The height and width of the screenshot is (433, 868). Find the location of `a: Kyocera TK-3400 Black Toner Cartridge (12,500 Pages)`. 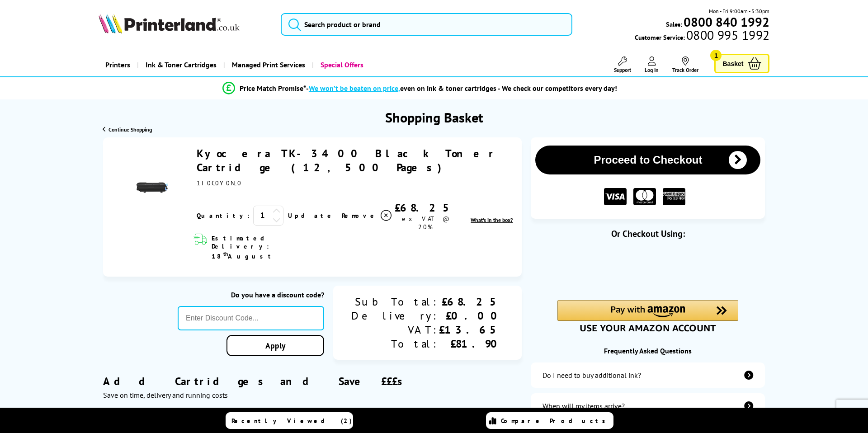

a: Kyocera TK-3400 Black Toner Cartridge (12,500 Pages) is located at coordinates (346, 161).